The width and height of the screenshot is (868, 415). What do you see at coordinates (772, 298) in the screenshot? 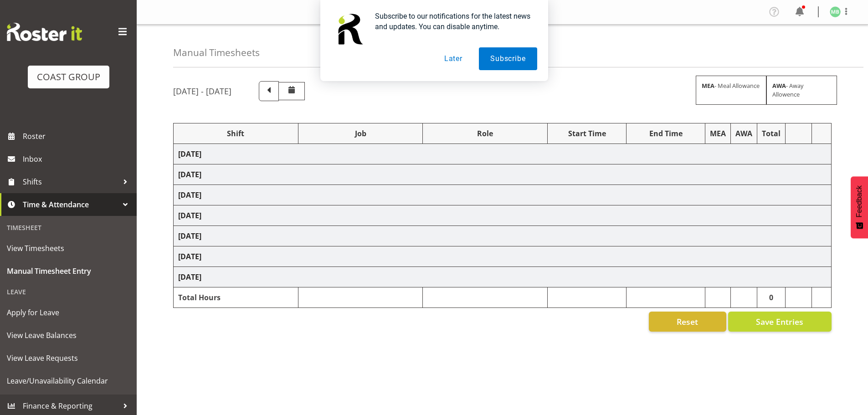
I see `td: 0` at bounding box center [772, 298].